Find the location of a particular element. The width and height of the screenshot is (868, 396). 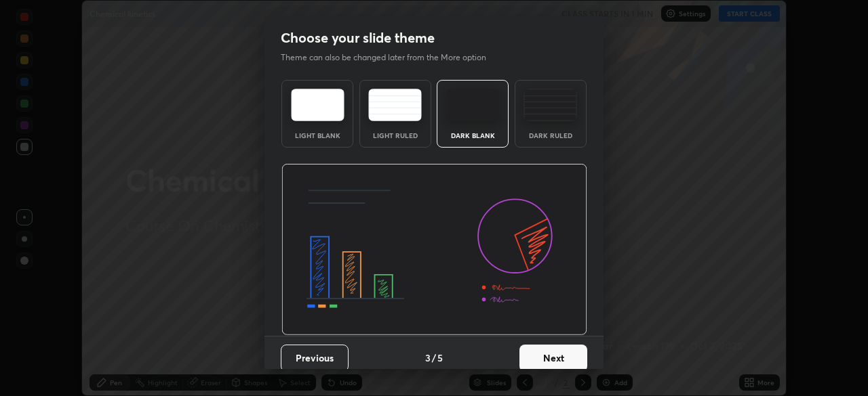

div: Light Ruled is located at coordinates (395, 135).